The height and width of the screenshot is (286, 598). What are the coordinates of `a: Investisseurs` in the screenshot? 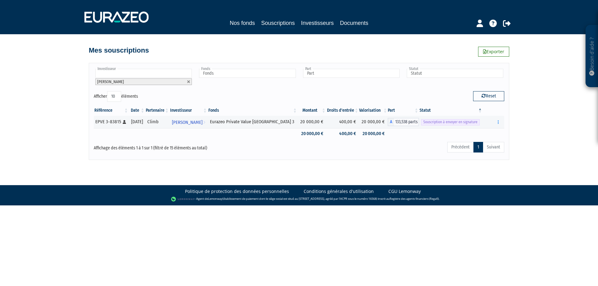 It's located at (318, 23).